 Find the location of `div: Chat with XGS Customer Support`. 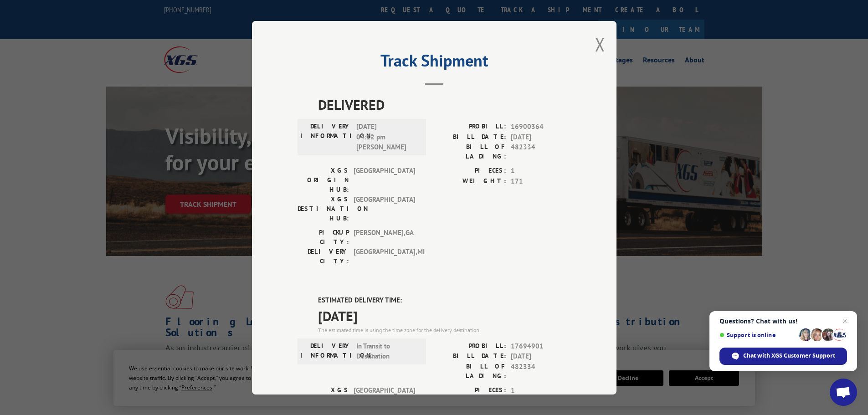

div: Chat with XGS Customer Support is located at coordinates (783, 356).